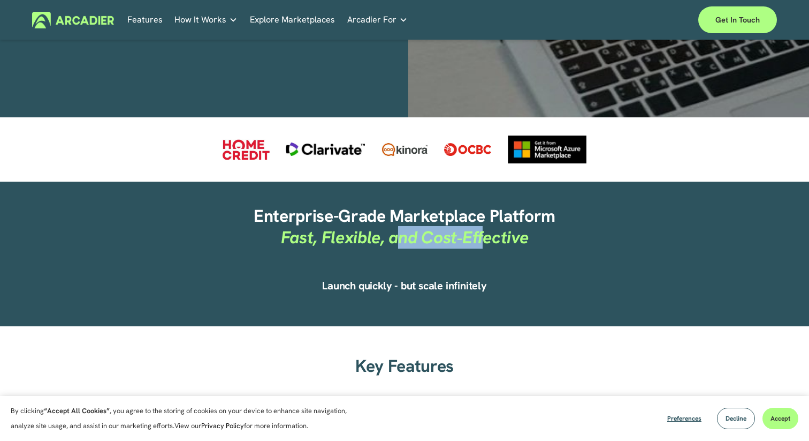  What do you see at coordinates (145, 20) in the screenshot?
I see `a: Features` at bounding box center [145, 20].